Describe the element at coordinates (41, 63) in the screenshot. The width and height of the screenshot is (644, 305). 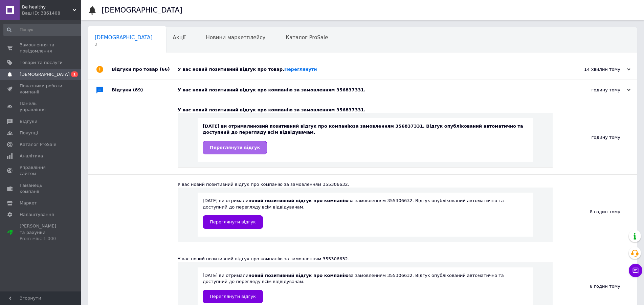
I see `span: Товари та послуги` at that location.